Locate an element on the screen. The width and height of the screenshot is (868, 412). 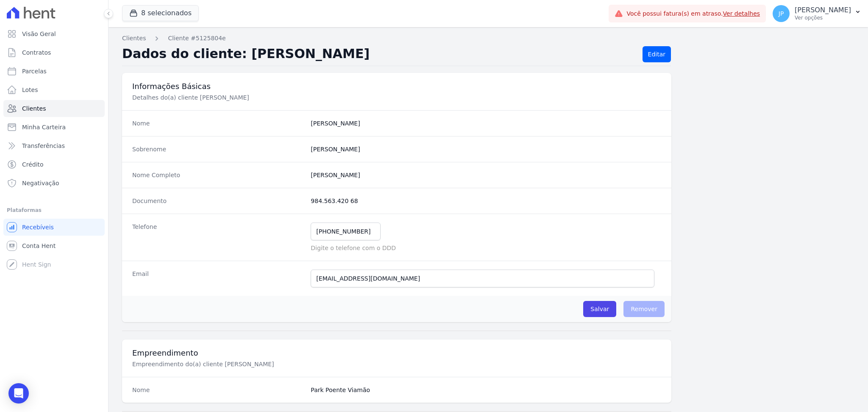
dt: Nome Completo is located at coordinates (218, 175).